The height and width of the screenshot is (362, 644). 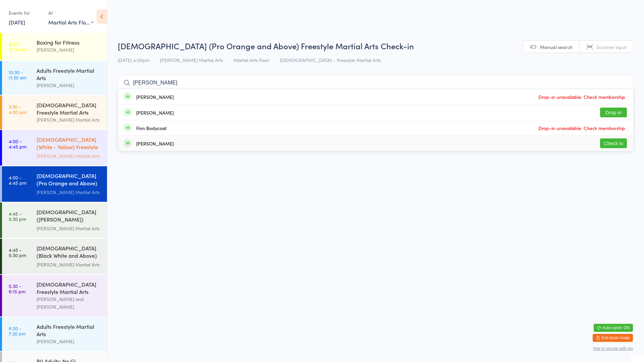 I want to click on span: Manual search, so click(x=556, y=47).